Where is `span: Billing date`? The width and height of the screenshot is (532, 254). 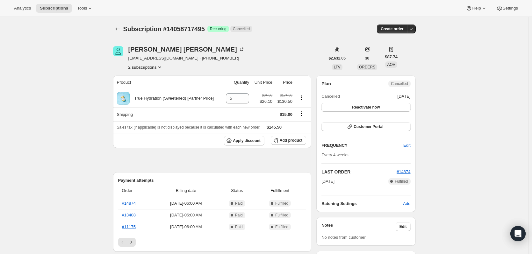 span: Billing date is located at coordinates (186, 191).